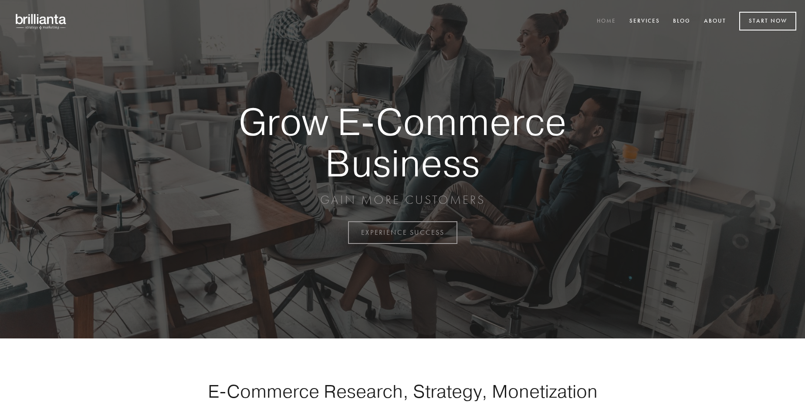  I want to click on h1: E-Commerce Research, Strategy, Monetization, so click(403, 391).